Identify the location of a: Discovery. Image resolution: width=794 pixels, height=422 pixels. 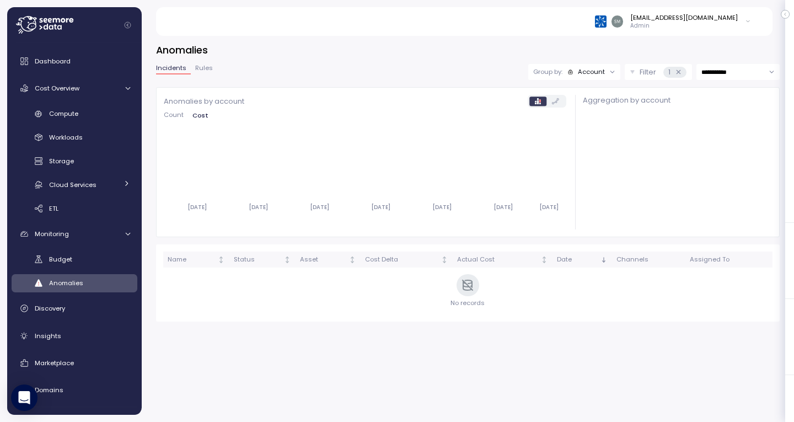
(74, 308).